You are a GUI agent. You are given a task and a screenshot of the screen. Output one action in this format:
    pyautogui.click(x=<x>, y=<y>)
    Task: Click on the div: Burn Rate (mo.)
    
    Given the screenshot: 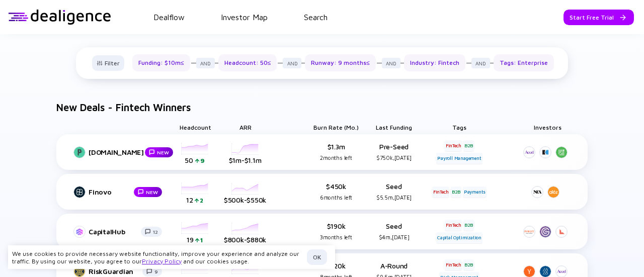 What is the action you would take?
    pyautogui.click(x=336, y=127)
    